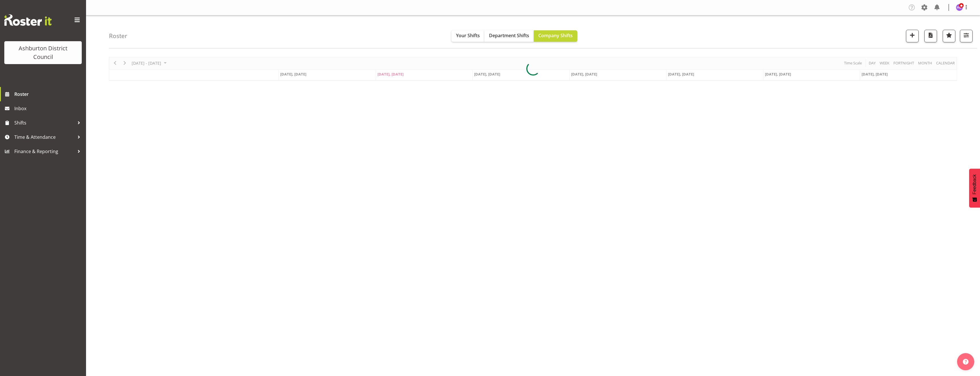 This screenshot has height=376, width=980. What do you see at coordinates (509, 35) in the screenshot?
I see `span: Department Shifts` at bounding box center [509, 35].